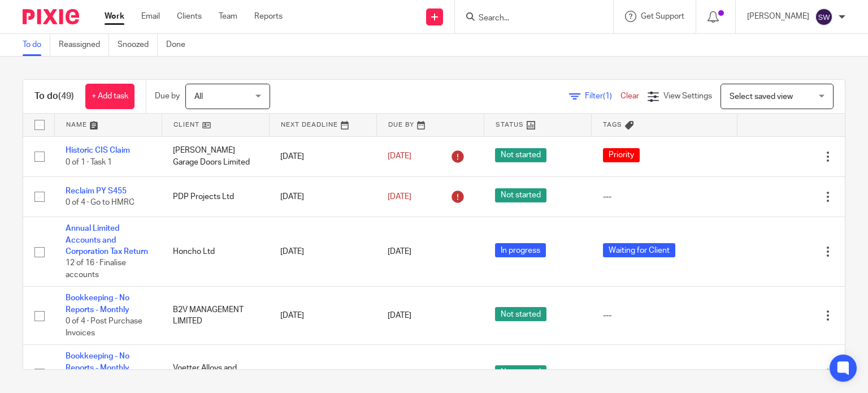 Image resolution: width=868 pixels, height=393 pixels. Describe the element at coordinates (104, 327) in the screenshot. I see `span: 0 of 4 · Post Purchase Invoices` at that location.